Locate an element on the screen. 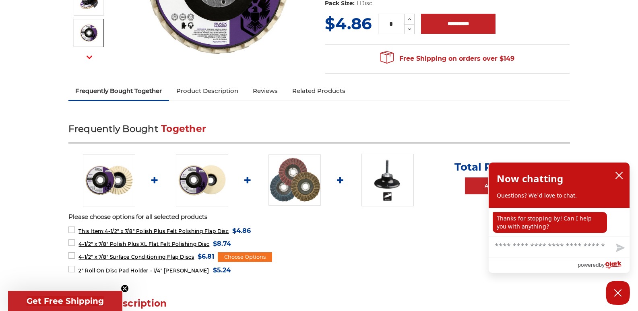 Image resolution: width=638 pixels, height=311 pixels. div: Choose Options is located at coordinates (245, 257).